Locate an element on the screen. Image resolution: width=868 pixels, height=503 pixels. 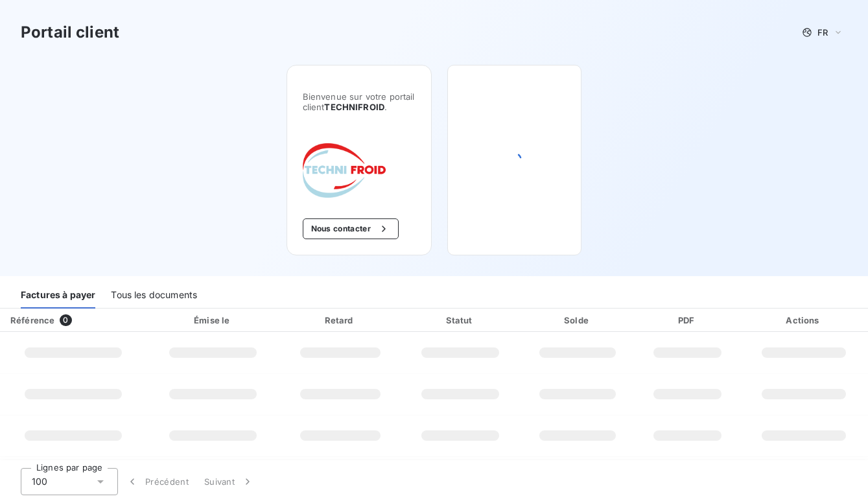
div: Référence is located at coordinates (32, 320).